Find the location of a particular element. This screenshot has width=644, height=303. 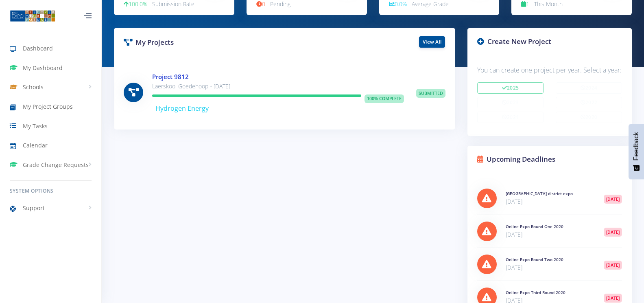

a: View All is located at coordinates (432, 42).